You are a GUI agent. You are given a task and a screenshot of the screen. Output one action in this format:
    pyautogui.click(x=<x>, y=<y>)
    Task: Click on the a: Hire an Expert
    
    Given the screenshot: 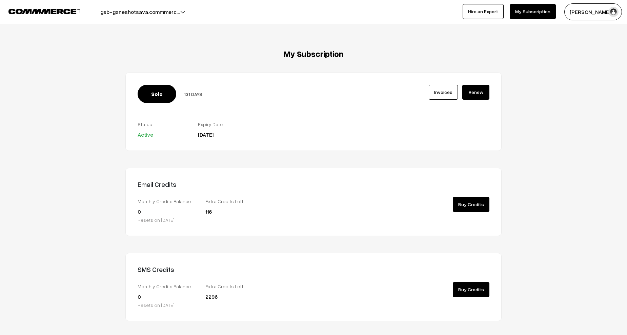 What is the action you would take?
    pyautogui.click(x=483, y=12)
    